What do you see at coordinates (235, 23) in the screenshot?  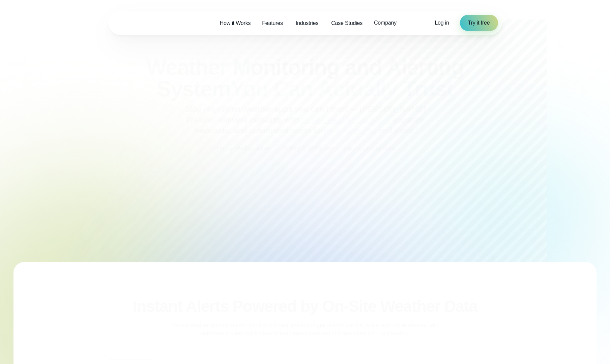 I see `a: How it Works` at bounding box center [235, 23].